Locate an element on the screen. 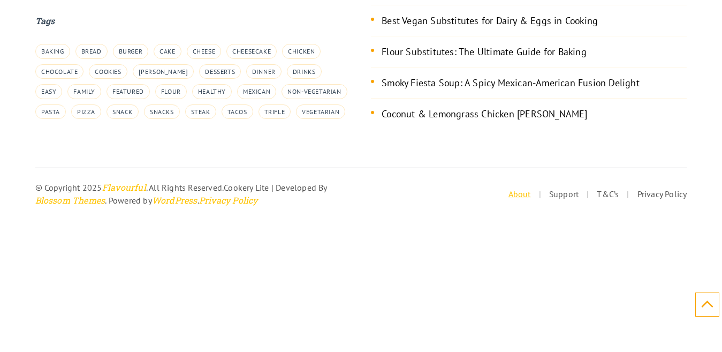 The height and width of the screenshot is (352, 722). a: Easy (1 item) is located at coordinates (49, 92).